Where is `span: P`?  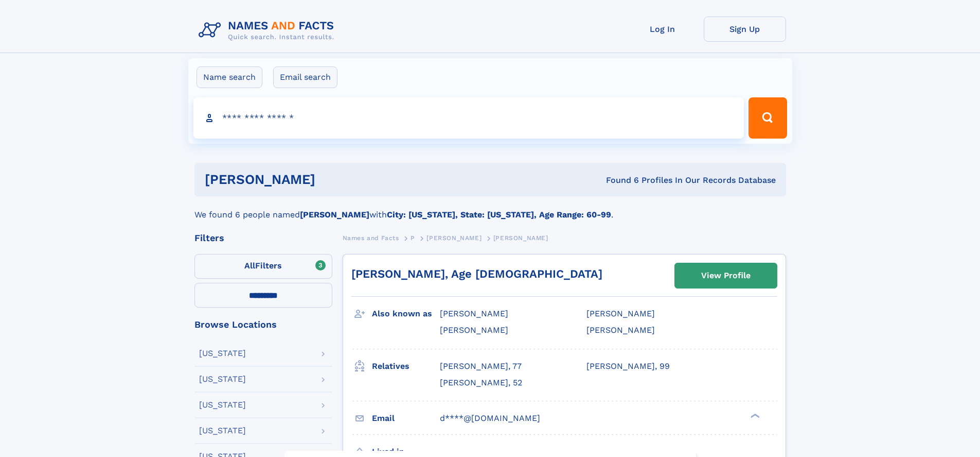
span: P is located at coordinates (413, 238).